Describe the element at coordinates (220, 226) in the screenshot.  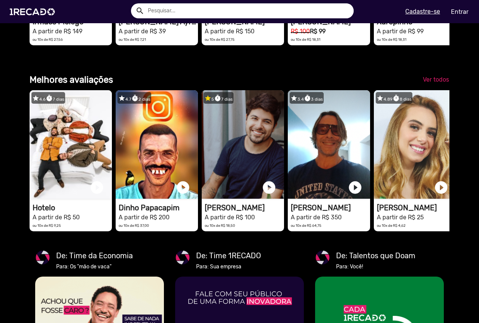
I see `small: ou 10x de R$ 18,50` at that location.